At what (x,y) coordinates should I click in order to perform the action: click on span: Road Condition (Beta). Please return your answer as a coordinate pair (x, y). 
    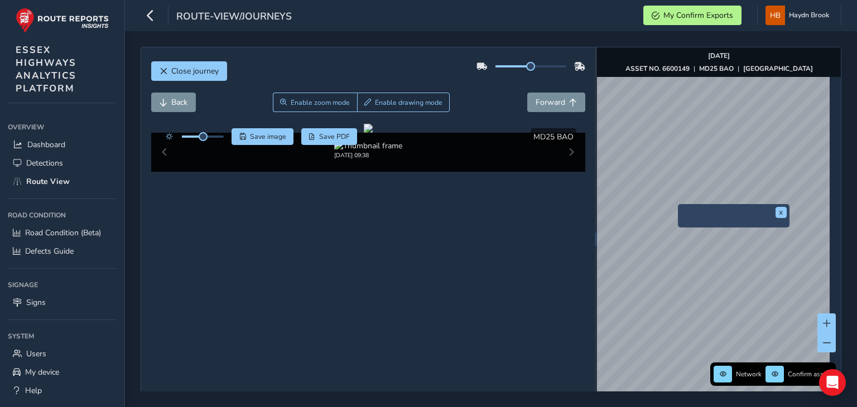
    Looking at the image, I should click on (63, 233).